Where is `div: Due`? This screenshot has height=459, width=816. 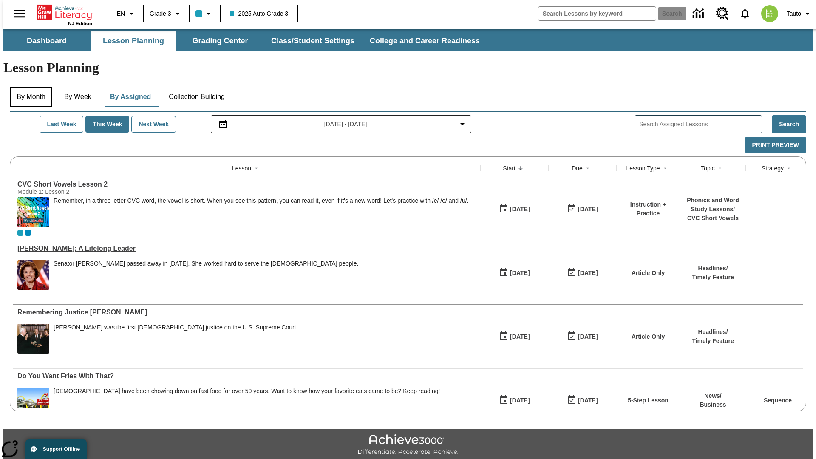 div: Due is located at coordinates (577, 168).